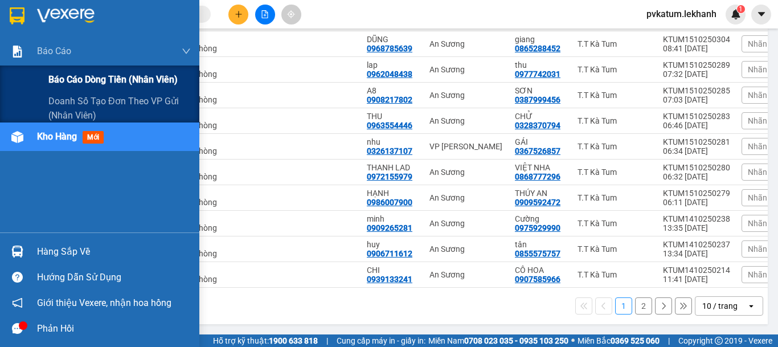  What do you see at coordinates (537, 125) in the screenshot?
I see `div: 0328370794` at bounding box center [537, 125].